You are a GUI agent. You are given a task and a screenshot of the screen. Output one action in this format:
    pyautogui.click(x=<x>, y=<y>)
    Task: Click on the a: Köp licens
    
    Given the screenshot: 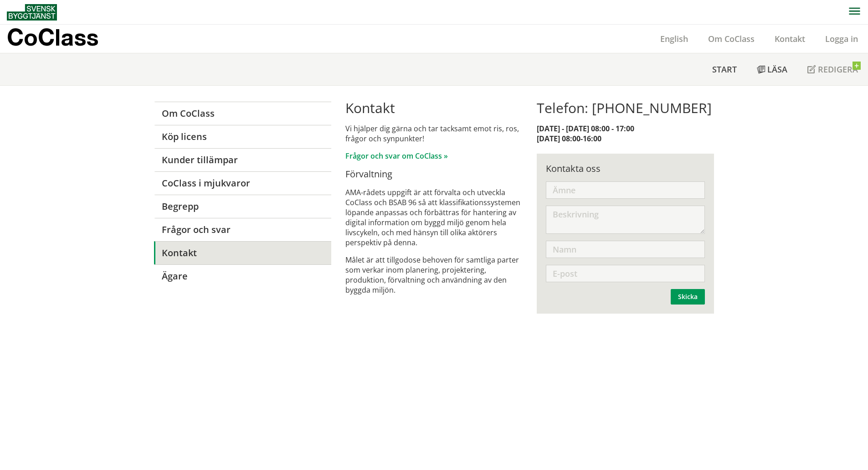 What is the action you would take?
    pyautogui.click(x=243, y=136)
    